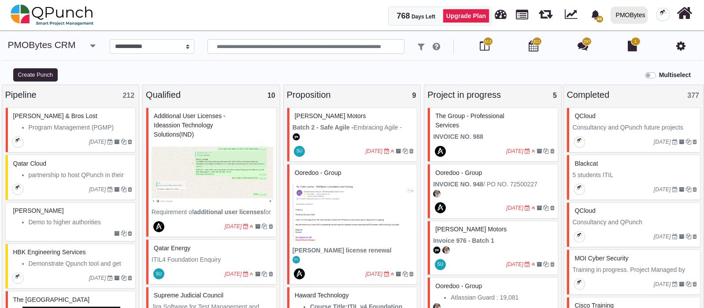  Describe the element at coordinates (271, 95) in the screenshot. I see `span: 10` at that location.